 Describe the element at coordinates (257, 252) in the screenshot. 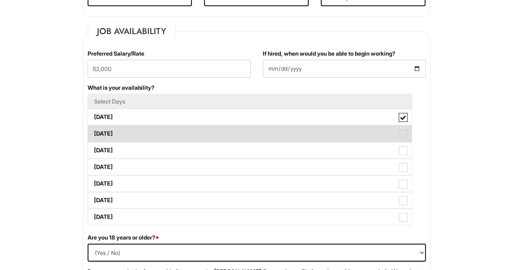

I see `select: (Yes / No)` at that location.